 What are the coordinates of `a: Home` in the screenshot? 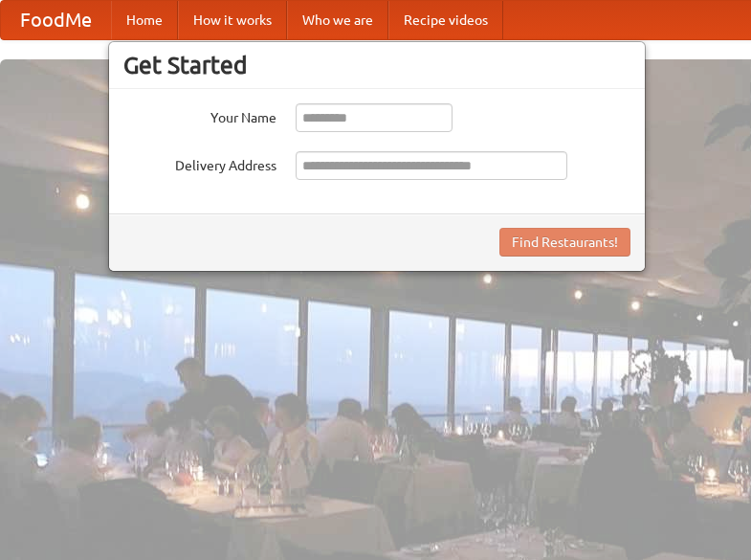 It's located at (144, 20).